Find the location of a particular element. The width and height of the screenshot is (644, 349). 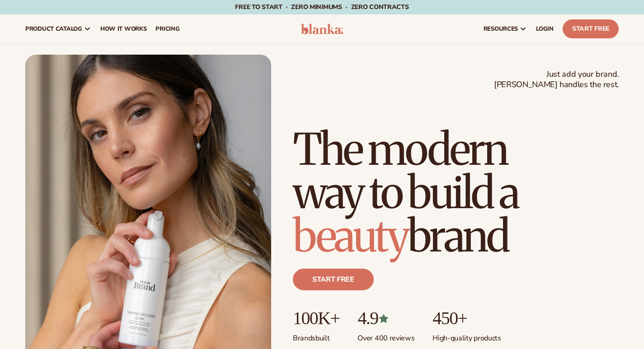

p: 450+ is located at coordinates (467, 318).